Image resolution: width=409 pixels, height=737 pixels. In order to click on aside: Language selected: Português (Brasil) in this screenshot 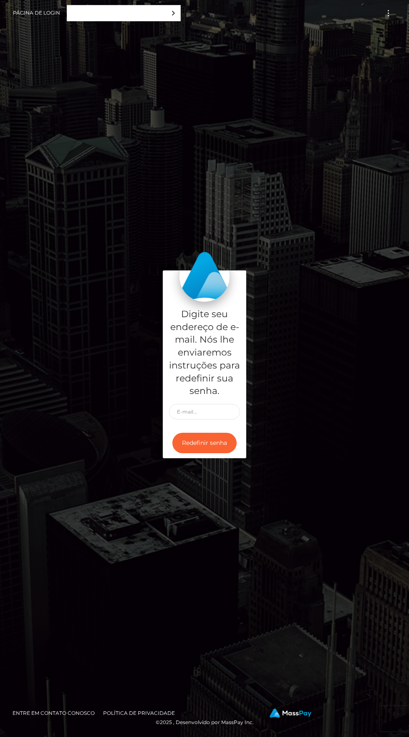, I will do `click(124, 13)`.